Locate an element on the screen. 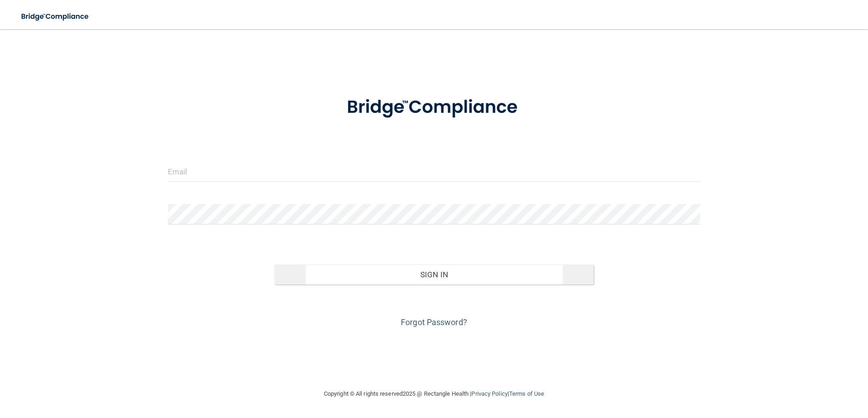  input: Email is located at coordinates (434, 171).